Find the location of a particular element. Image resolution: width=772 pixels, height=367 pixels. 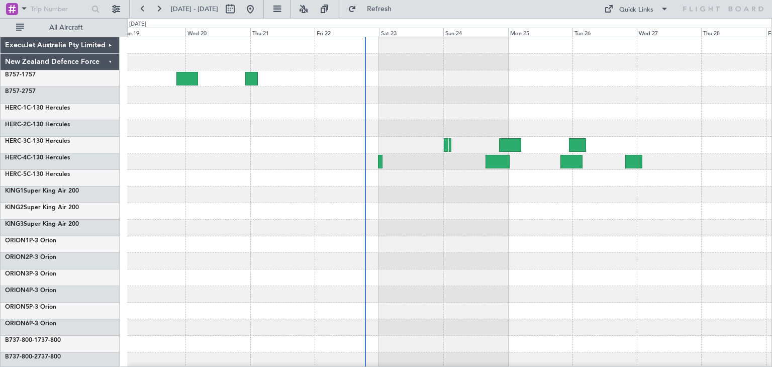

div: Fri 22 is located at coordinates (347, 32).